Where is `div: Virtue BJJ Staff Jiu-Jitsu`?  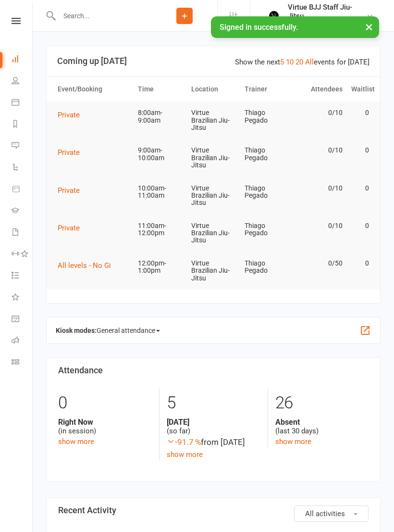 div: Virtue BJJ Staff Jiu-Jitsu is located at coordinates (327, 11).